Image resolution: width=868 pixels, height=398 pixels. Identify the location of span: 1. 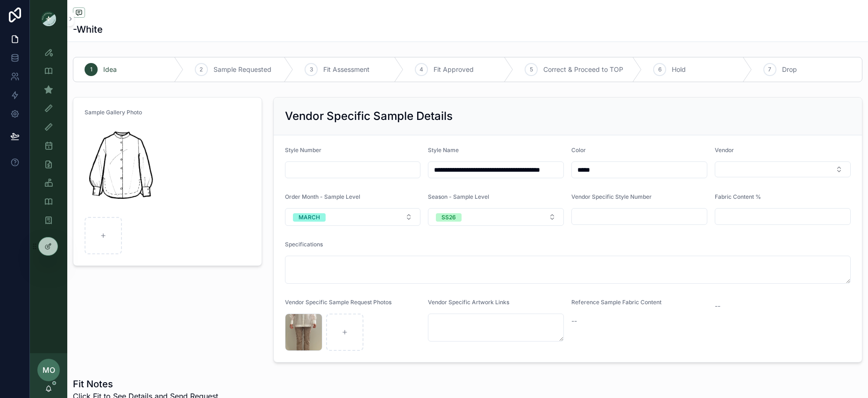
(91, 70).